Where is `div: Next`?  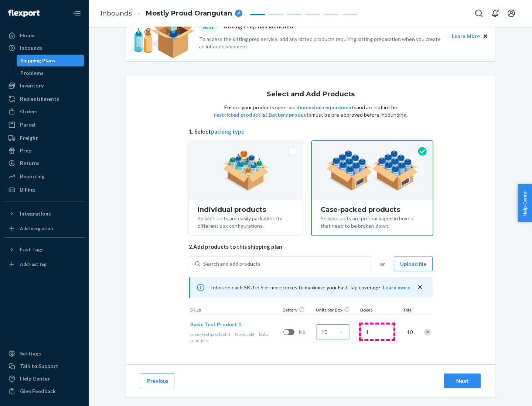 div: Next is located at coordinates (462, 381).